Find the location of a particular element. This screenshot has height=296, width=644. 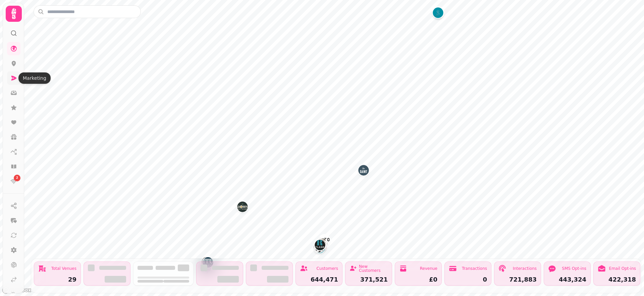

button: The Smoking Fox is located at coordinates (207, 262).